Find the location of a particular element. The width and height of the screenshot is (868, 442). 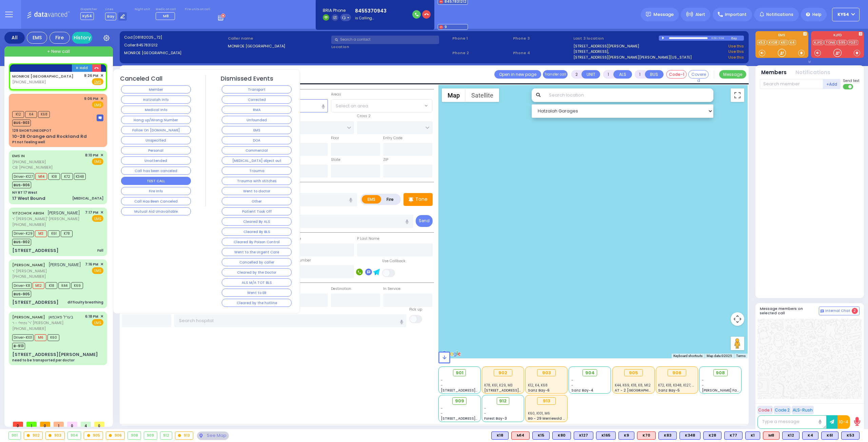

div: K15 is located at coordinates (541, 435).